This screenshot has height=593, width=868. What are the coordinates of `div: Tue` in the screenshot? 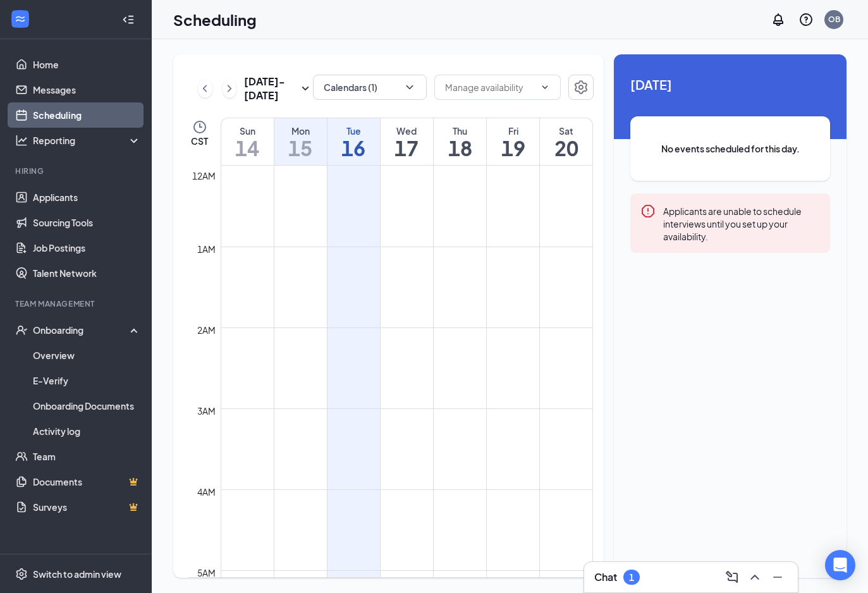 It's located at (353, 131).